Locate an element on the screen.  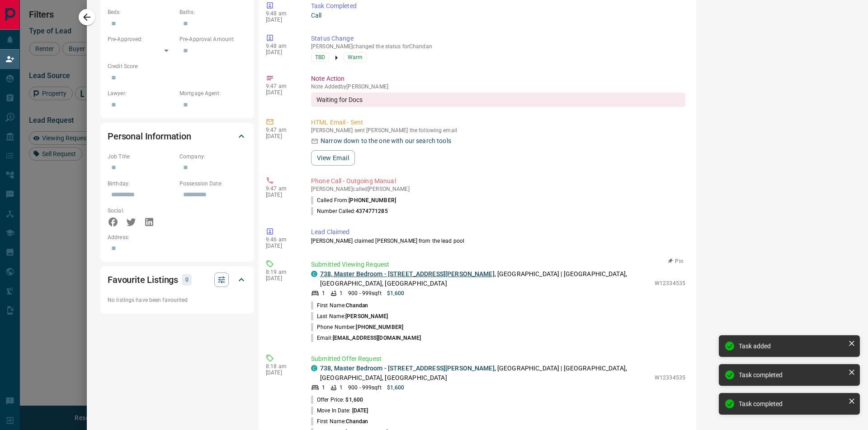
p: Lead Claimed is located at coordinates (498, 232).